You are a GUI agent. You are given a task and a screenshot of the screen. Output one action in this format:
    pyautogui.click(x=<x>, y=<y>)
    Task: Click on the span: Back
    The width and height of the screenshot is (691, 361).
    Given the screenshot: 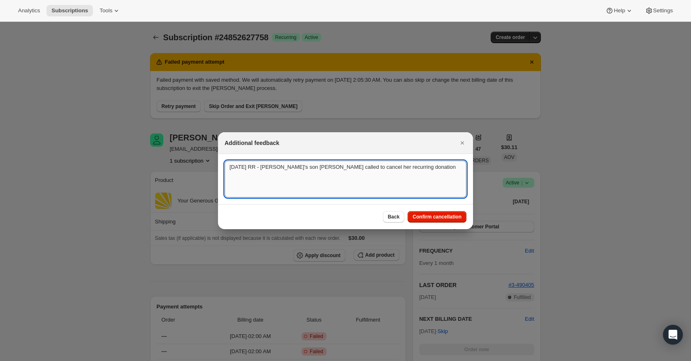 What is the action you would take?
    pyautogui.click(x=393, y=217)
    